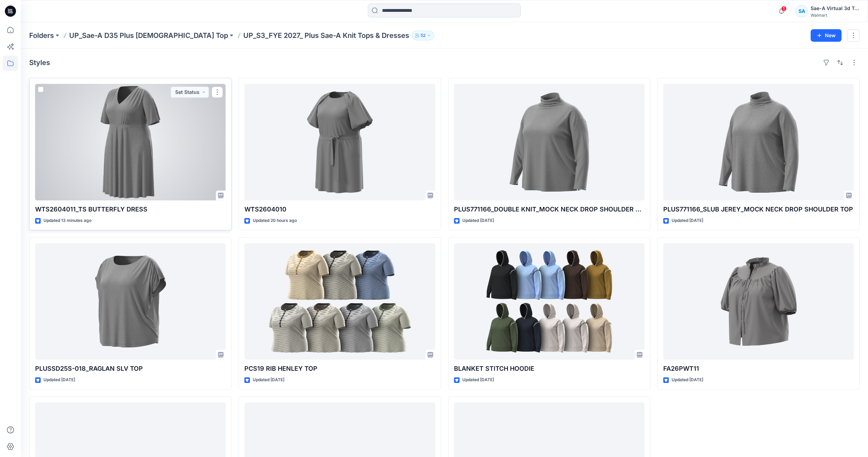 The width and height of the screenshot is (868, 457). What do you see at coordinates (549, 368) in the screenshot?
I see `p: BLANKET STITCH HOODIE` at bounding box center [549, 368].